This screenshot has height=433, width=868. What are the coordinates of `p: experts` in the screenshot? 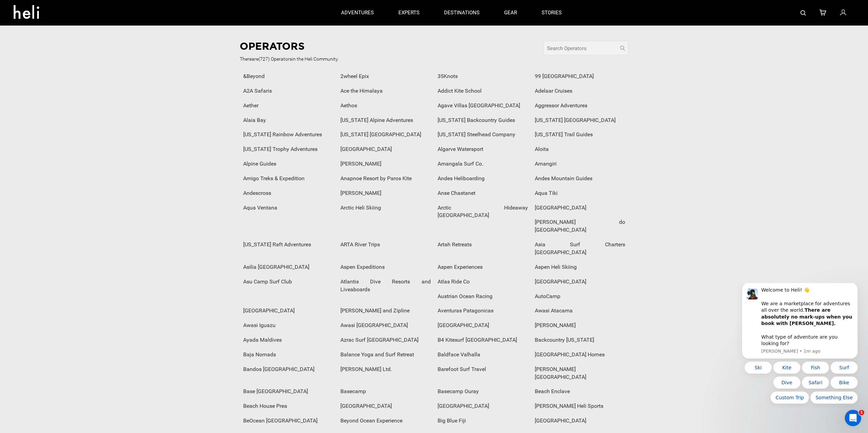 It's located at (409, 12).